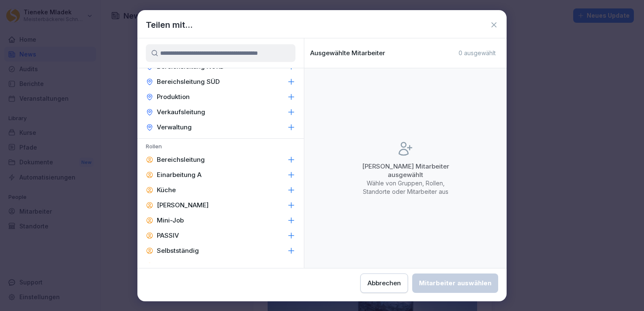 This screenshot has height=311, width=644. What do you see at coordinates (178, 251) in the screenshot?
I see `p: Selbstständig` at bounding box center [178, 251].